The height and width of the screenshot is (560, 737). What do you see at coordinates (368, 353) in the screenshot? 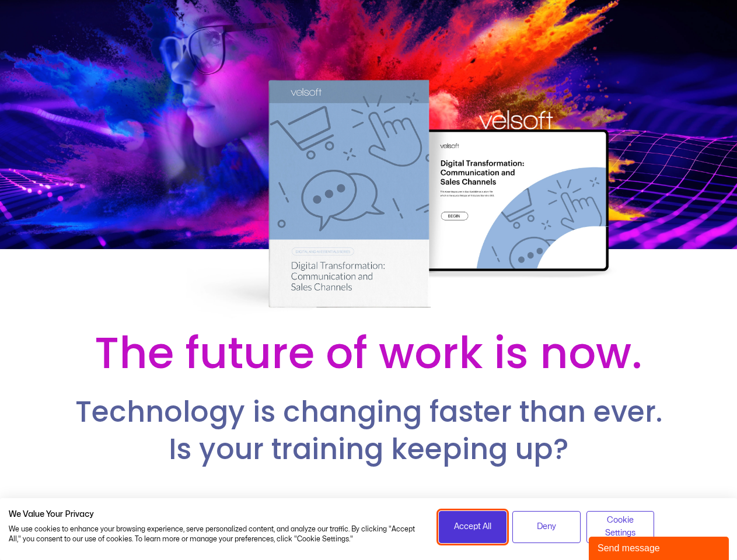
I see `h2: The future of work is now.` at bounding box center [368, 353].